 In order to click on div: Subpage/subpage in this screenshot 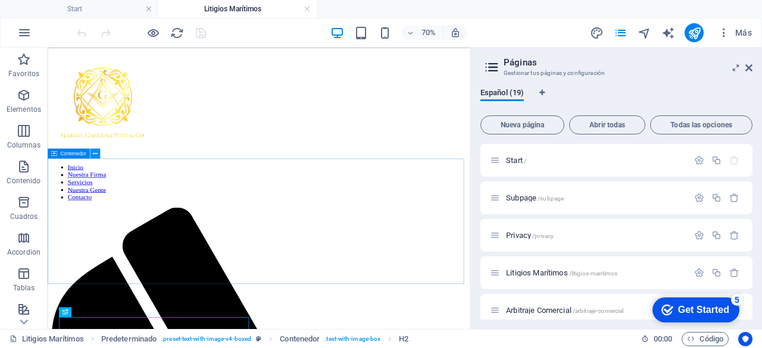, I will do `click(595, 198)`.